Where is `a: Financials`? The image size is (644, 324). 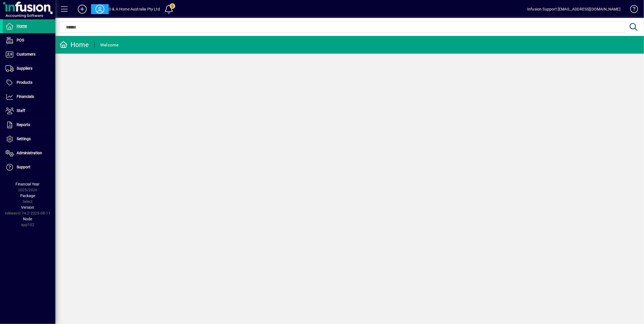
a: Financials is located at coordinates (29, 97).